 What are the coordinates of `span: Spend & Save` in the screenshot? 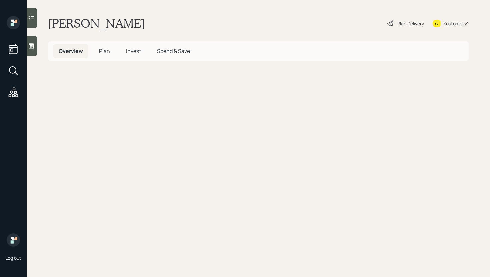 It's located at (173, 51).